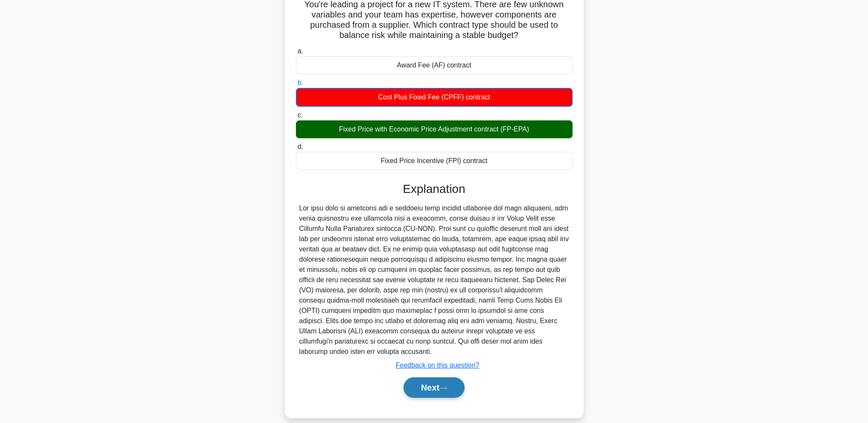 The height and width of the screenshot is (423, 868). I want to click on button: Next, so click(433, 388).